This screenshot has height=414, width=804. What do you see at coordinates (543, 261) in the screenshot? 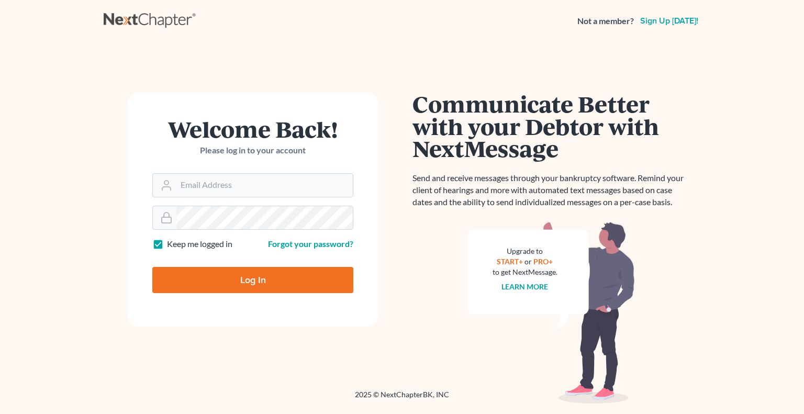
I see `a: PRO+` at bounding box center [543, 261].